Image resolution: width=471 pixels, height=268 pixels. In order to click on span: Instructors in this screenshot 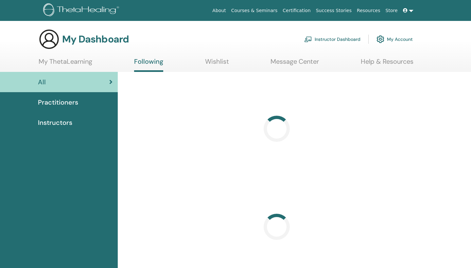, I will do `click(55, 123)`.